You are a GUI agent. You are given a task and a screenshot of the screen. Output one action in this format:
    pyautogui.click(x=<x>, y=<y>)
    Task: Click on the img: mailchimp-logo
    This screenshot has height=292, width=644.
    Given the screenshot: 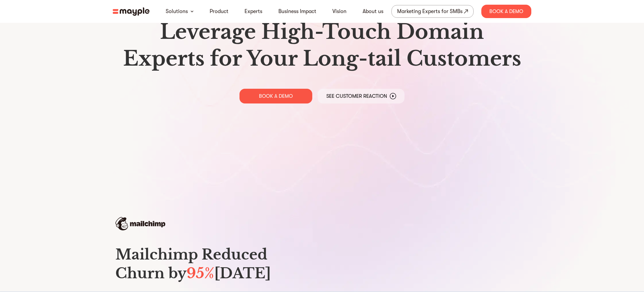 What is the action you would take?
    pyautogui.click(x=140, y=224)
    